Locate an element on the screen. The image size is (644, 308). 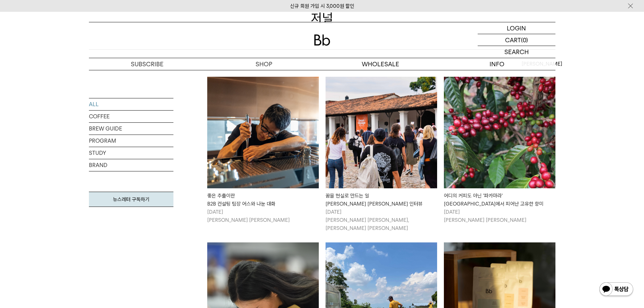
a: CART (0) is located at coordinates (517, 40).